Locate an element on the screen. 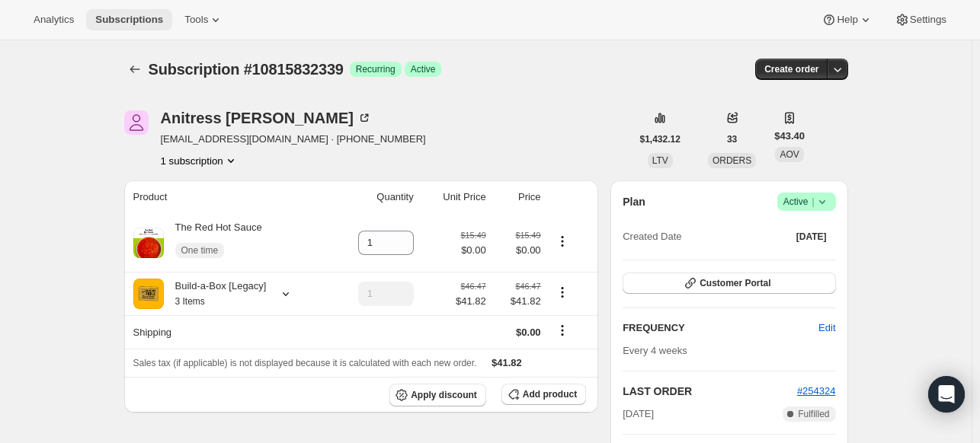 The width and height of the screenshot is (980, 443). button: Tools is located at coordinates (204, 19).